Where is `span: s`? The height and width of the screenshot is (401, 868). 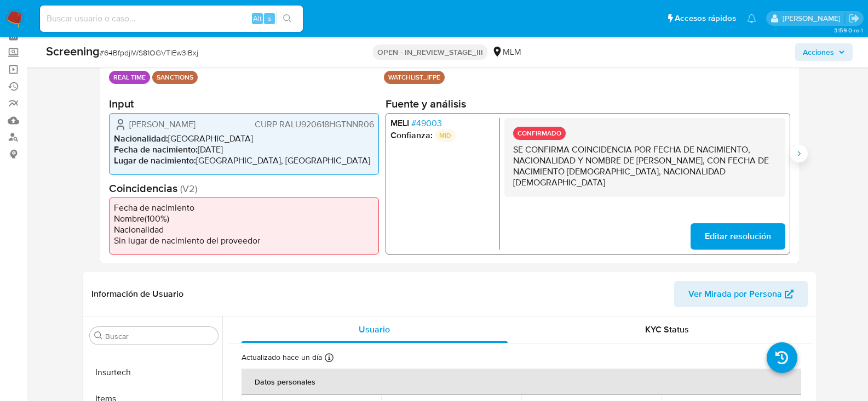 span: s is located at coordinates (269, 18).